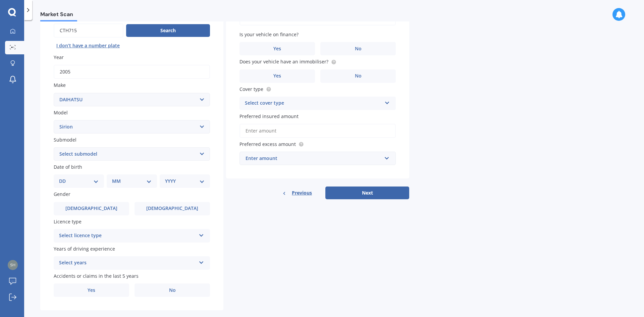 Image resolution: width=644 pixels, height=317 pixels. What do you see at coordinates (318, 131) in the screenshot?
I see `input: Enter amount` at bounding box center [318, 131].